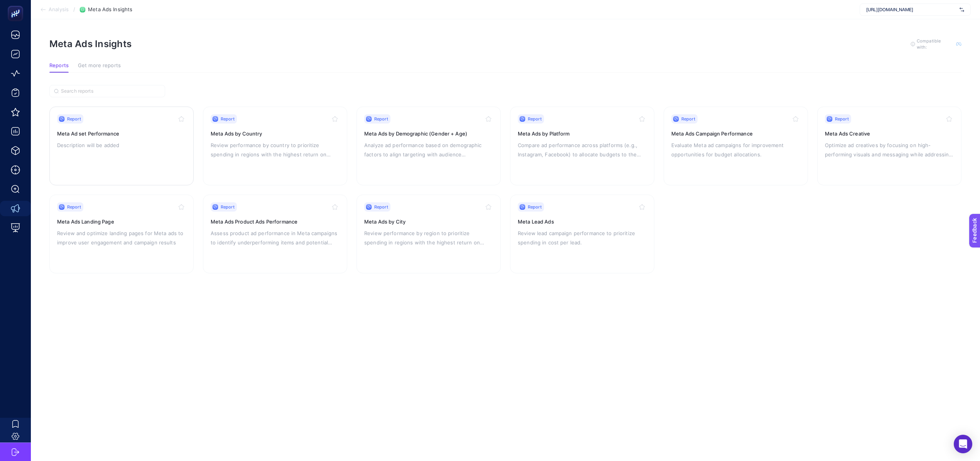  Describe the element at coordinates (582, 222) in the screenshot. I see `h3: Meta Lead Ads` at that location.